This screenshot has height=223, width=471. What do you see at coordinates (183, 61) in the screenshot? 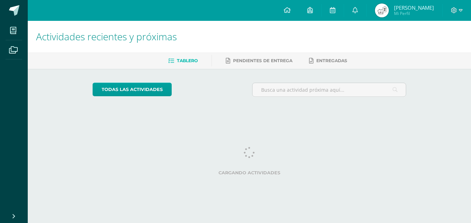
I see `a: Tablero` at bounding box center [183, 61].